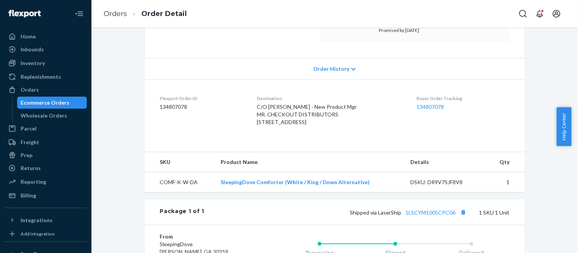 The image size is (578, 253). What do you see at coordinates (557, 14) in the screenshot?
I see `button: Open account menu` at bounding box center [557, 14].